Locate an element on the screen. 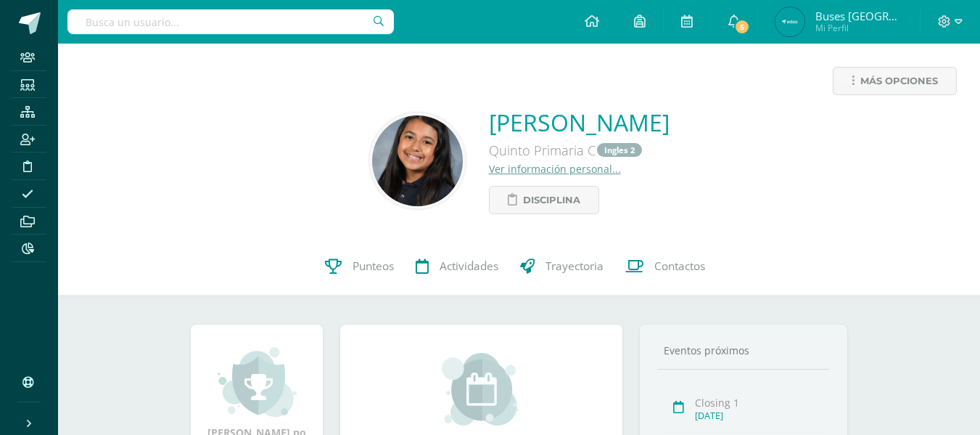 The image size is (980, 435). span: Contactos is located at coordinates (680, 266).